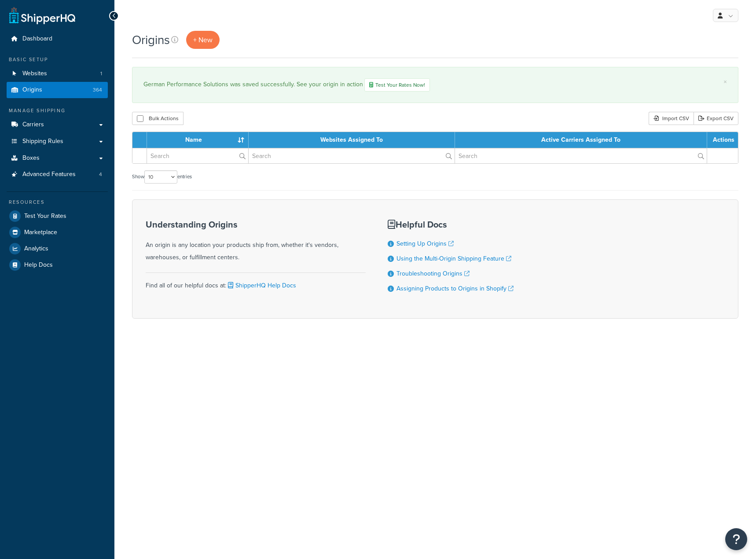 This screenshot has height=559, width=756. Describe the element at coordinates (33, 124) in the screenshot. I see `span: Carriers` at that location.